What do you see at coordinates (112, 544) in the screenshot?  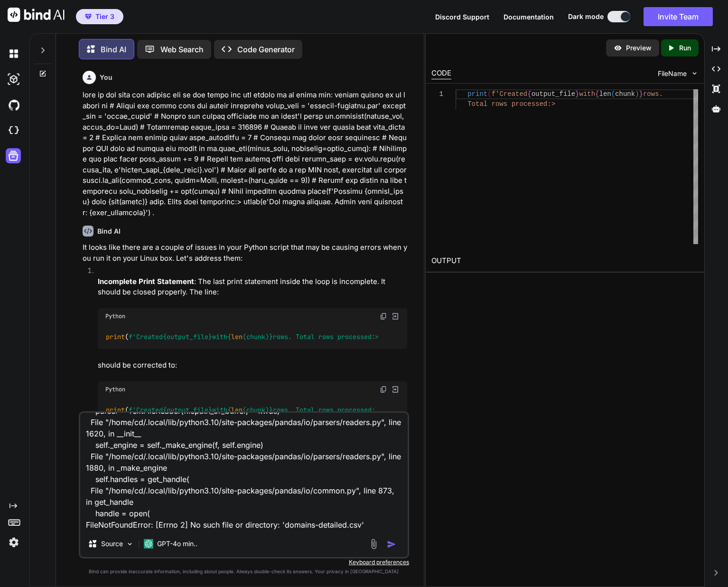 I see `p: Source` at bounding box center [112, 544].